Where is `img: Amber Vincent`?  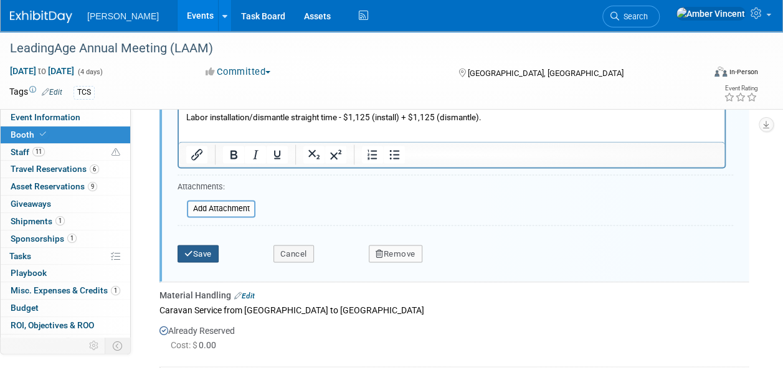 img: Amber Vincent is located at coordinates (711, 14).